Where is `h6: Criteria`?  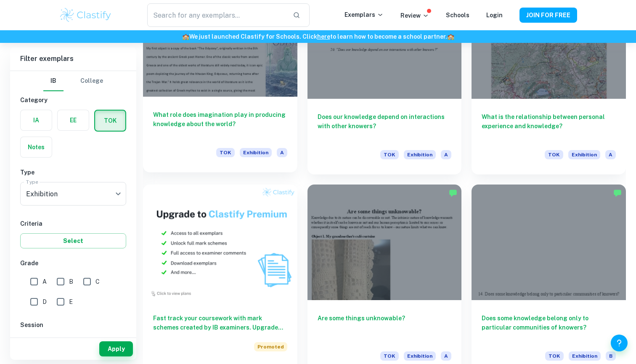 h6: Criteria is located at coordinates (73, 224).